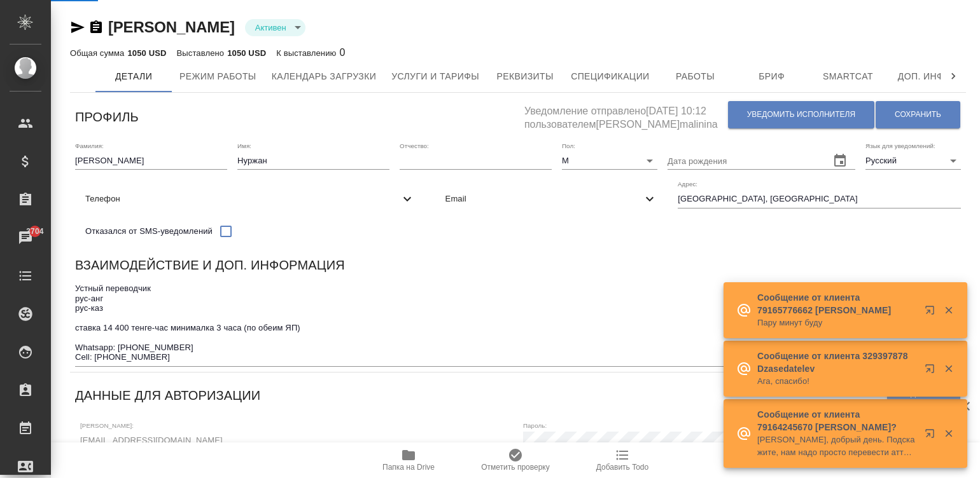 The width and height of the screenshot is (980, 478). Describe the element at coordinates (772, 76) in the screenshot. I see `span: Бриф` at that location.